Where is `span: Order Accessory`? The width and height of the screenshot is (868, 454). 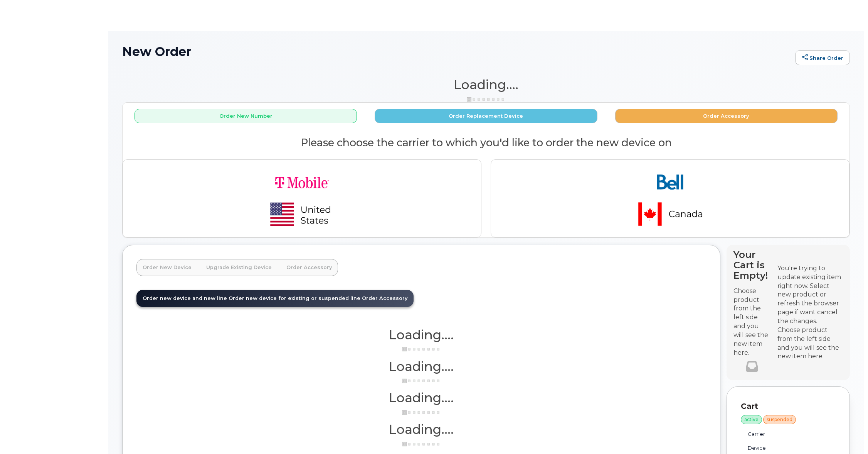
span: Order Accessory is located at coordinates (385, 298).